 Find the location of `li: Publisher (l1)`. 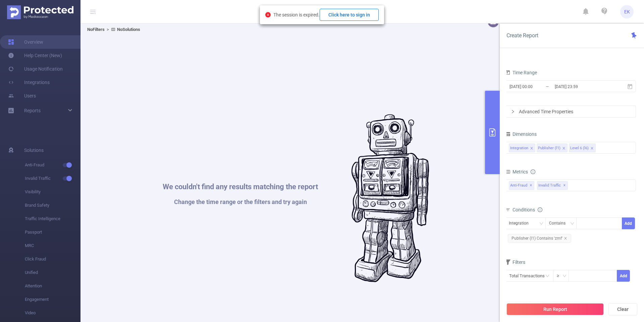

li: Publisher (l1) is located at coordinates (552, 148).